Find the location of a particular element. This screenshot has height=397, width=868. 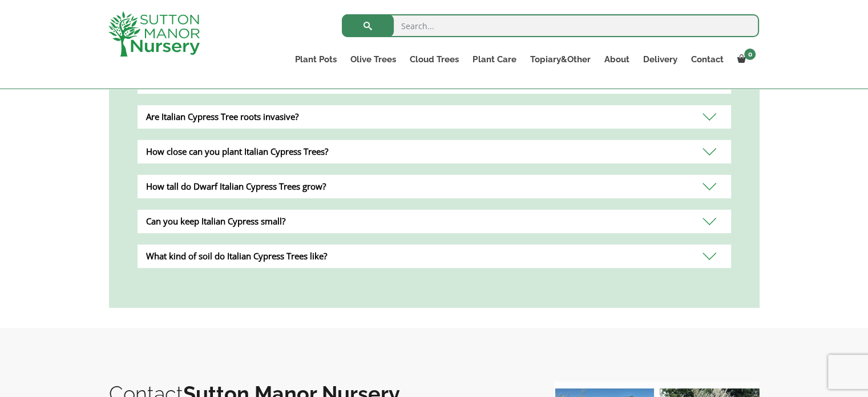

div: Are Italian Cypress Tree roots invasive? is located at coordinates (435, 117).